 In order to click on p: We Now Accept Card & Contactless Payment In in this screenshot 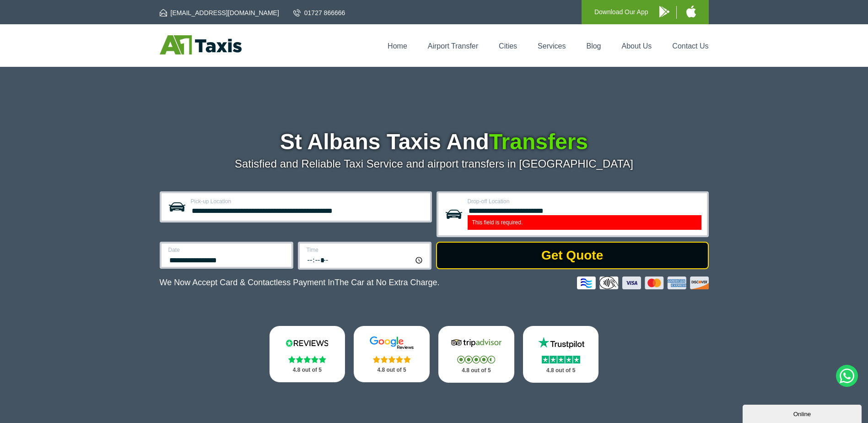, I will do `click(300, 282)`.